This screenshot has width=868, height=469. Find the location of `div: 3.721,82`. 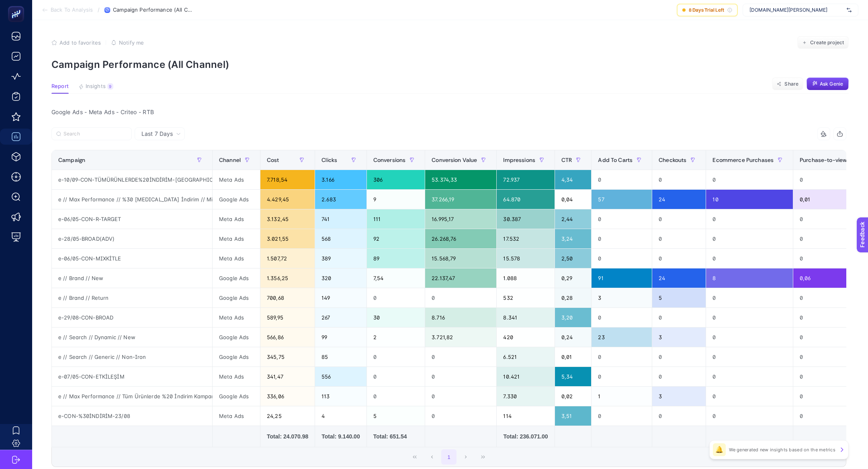

div: 3.721,82 is located at coordinates (461, 337).